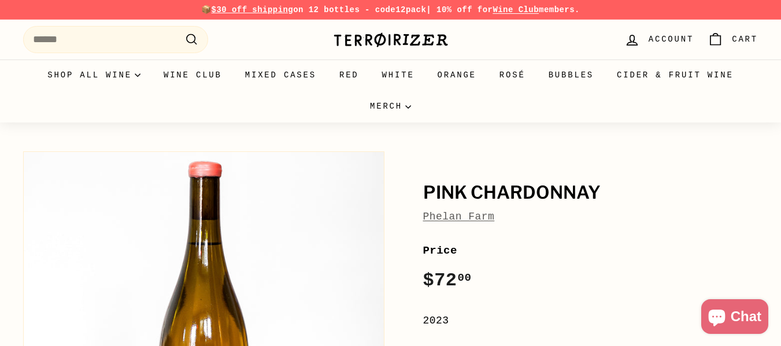 The width and height of the screenshot is (781, 346). I want to click on span: Cart, so click(745, 39).